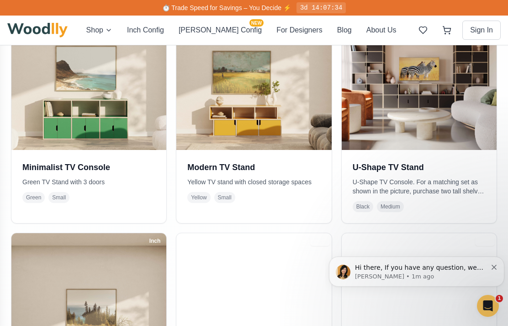  What do you see at coordinates (91, 34) in the screenshot?
I see `div: message notification from Anna, 1m ago. Hi there, If you have any question, we are right here for...` at bounding box center [91, 34].